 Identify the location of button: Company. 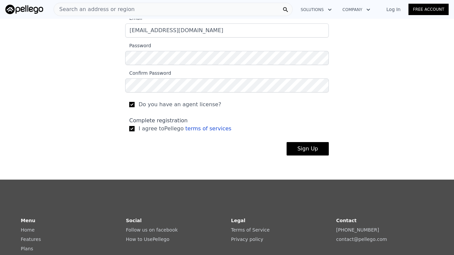
(356, 10).